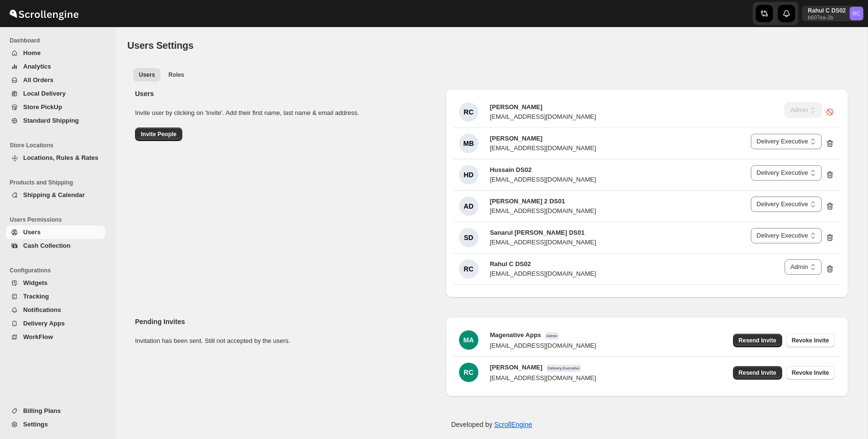 Image resolution: width=868 pixels, height=439 pixels. What do you see at coordinates (287, 341) in the screenshot?
I see `p: Invitation has been sent. Still not accepted by the users.` at bounding box center [287, 341].